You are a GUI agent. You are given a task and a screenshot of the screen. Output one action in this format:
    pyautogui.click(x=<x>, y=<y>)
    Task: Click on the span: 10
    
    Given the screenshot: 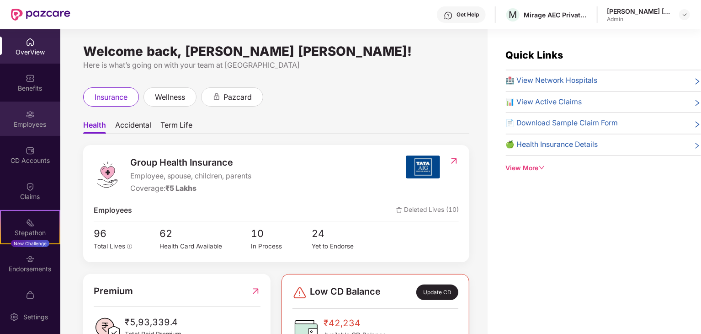 What is the action you would take?
    pyautogui.click(x=281, y=234)
    